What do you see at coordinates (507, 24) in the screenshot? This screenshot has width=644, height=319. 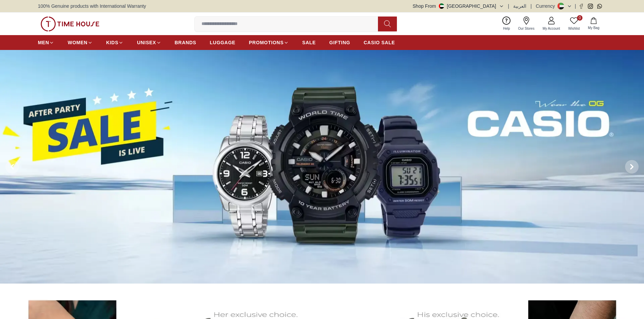 I see `a: Help` at bounding box center [507, 24].